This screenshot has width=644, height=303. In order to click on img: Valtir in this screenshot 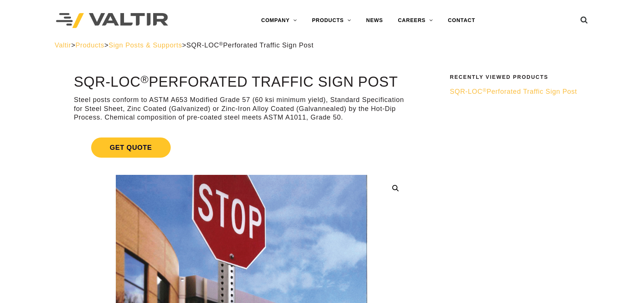, I will do `click(112, 21)`.